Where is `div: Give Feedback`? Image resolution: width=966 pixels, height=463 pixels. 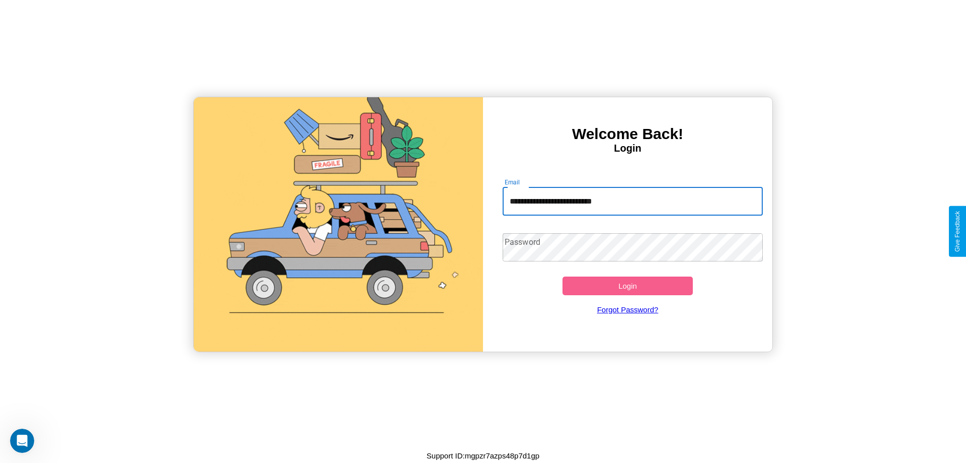 div: Give Feedback is located at coordinates (958, 231).